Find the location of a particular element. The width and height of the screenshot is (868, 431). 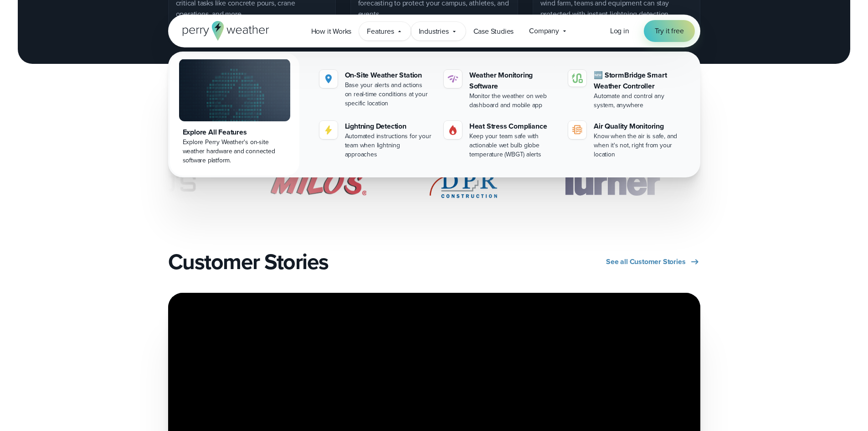

span: Features is located at coordinates (380, 32).